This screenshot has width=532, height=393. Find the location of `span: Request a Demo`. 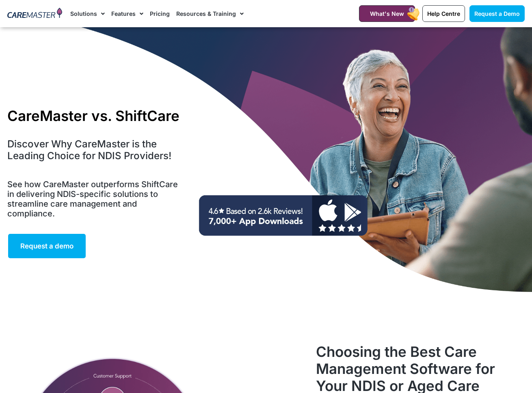

span: Request a Demo is located at coordinates (497, 13).